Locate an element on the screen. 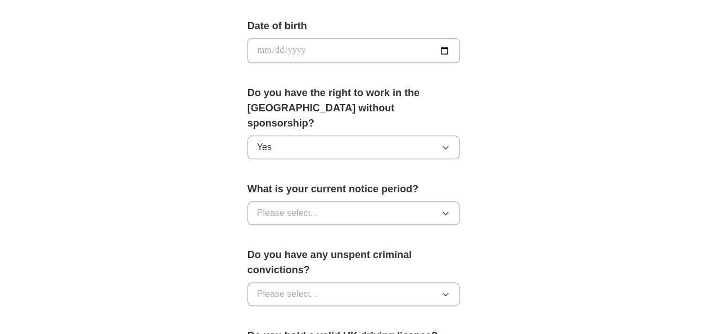  span: Yes is located at coordinates (264, 147).